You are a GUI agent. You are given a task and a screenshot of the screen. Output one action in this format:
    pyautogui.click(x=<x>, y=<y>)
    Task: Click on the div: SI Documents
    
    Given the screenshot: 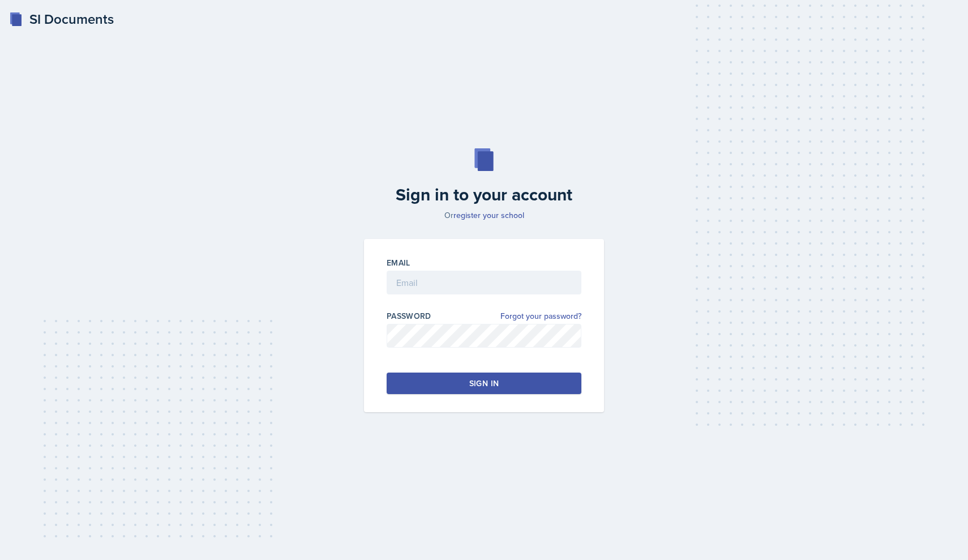 What is the action you would take?
    pyautogui.click(x=61, y=19)
    